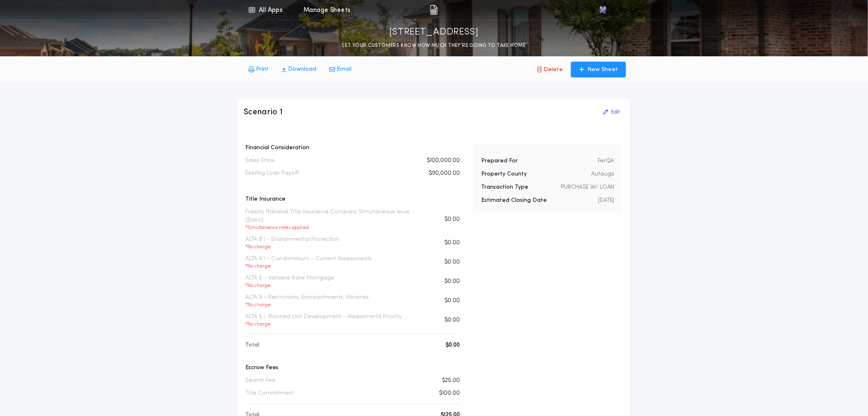 The width and height of the screenshot is (868, 416). What do you see at coordinates (260, 161) in the screenshot?
I see `p: Sales Price` at bounding box center [260, 161].